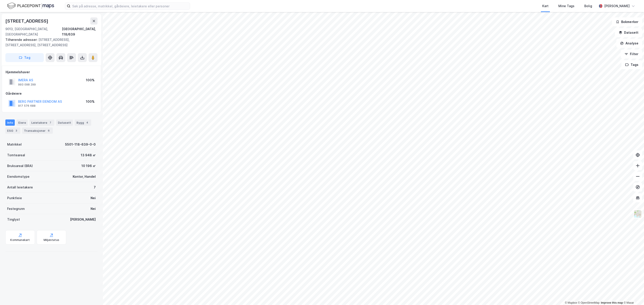 Image resolution: width=644 pixels, height=305 pixels. I want to click on div: 6, so click(49, 131).